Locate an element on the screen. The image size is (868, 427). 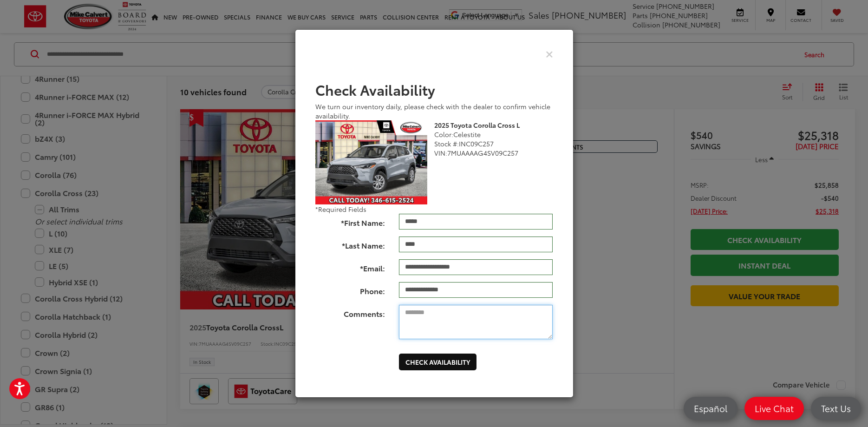
label: Comments: is located at coordinates (351, 311).